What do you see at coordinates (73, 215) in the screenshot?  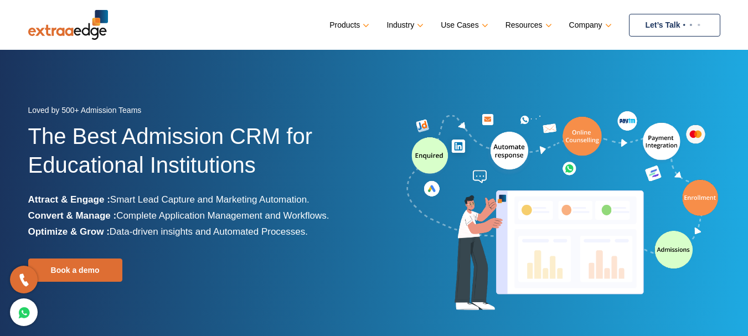 I see `b: Convert & Manage :` at bounding box center [73, 215].